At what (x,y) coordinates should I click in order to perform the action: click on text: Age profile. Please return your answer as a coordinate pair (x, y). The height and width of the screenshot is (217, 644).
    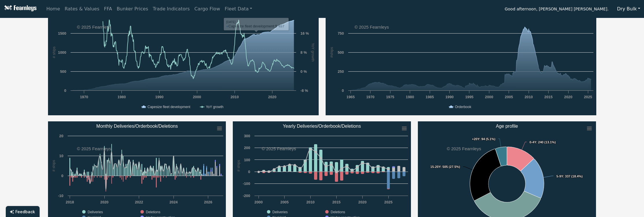
    Looking at the image, I should click on (507, 126).